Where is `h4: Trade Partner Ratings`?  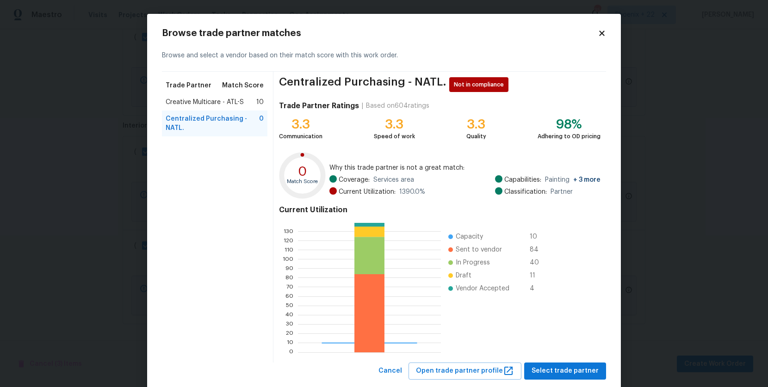
h4: Trade Partner Ratings is located at coordinates (319, 106).